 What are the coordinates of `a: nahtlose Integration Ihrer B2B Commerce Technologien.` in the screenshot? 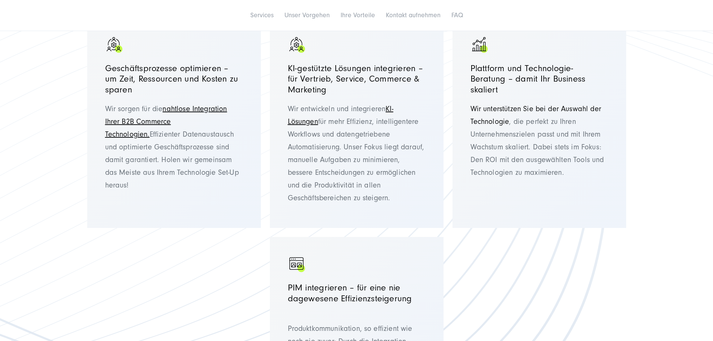 It's located at (166, 122).